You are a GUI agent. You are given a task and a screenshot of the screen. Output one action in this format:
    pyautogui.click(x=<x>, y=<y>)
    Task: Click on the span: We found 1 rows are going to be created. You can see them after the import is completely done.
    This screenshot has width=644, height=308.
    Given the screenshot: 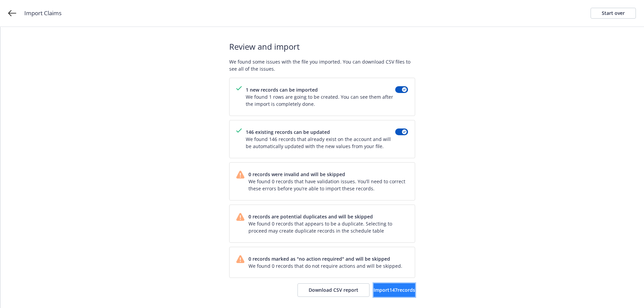 What is the action you would take?
    pyautogui.click(x=320, y=101)
    